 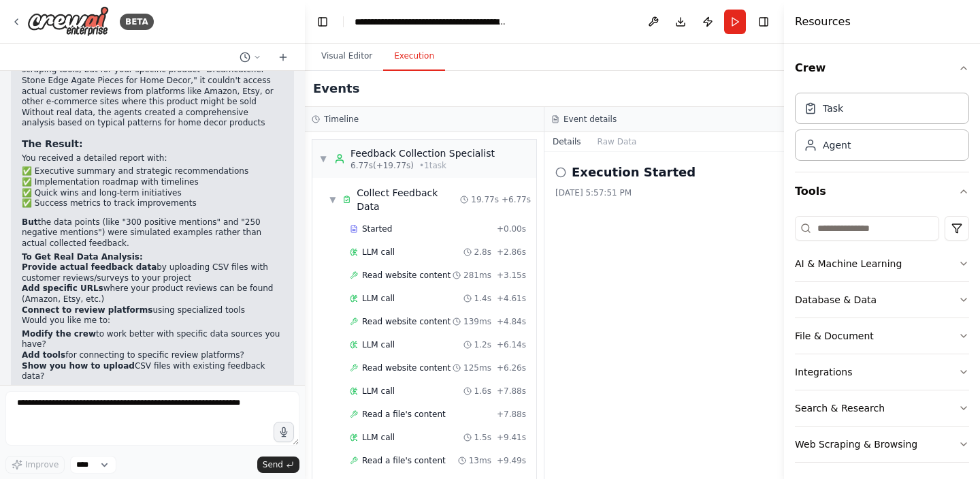 I want to click on strong: Add tools, so click(x=43, y=355).